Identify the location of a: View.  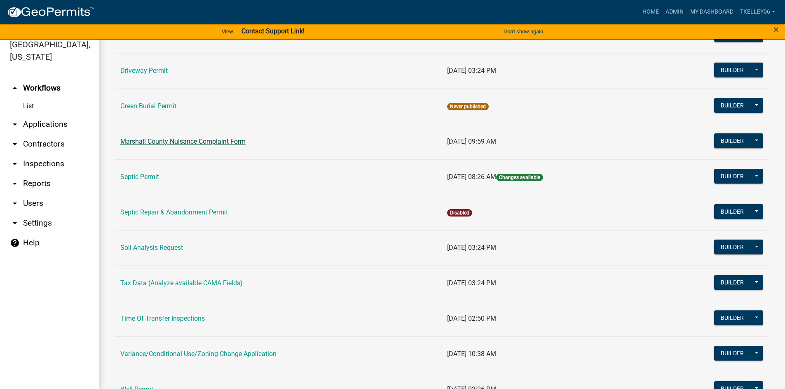
(227, 31).